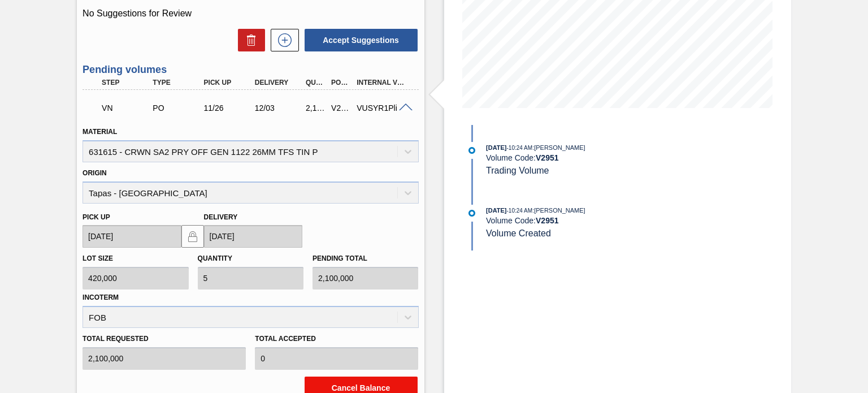 The width and height of the screenshot is (868, 393). Describe the element at coordinates (178, 108) in the screenshot. I see `div: Purchase order` at that location.